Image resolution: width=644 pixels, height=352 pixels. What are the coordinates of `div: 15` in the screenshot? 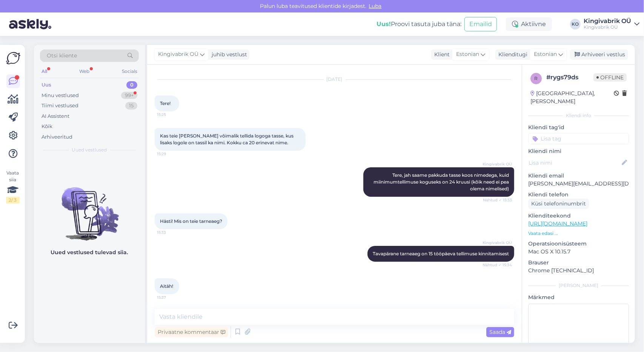 It's located at (131, 106).